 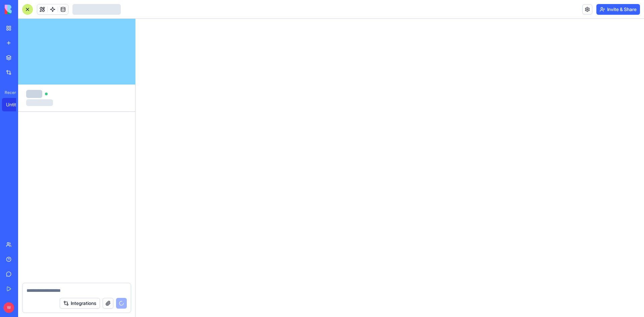 What do you see at coordinates (15, 104) in the screenshot?
I see `div: Untitled App` at bounding box center [15, 104].